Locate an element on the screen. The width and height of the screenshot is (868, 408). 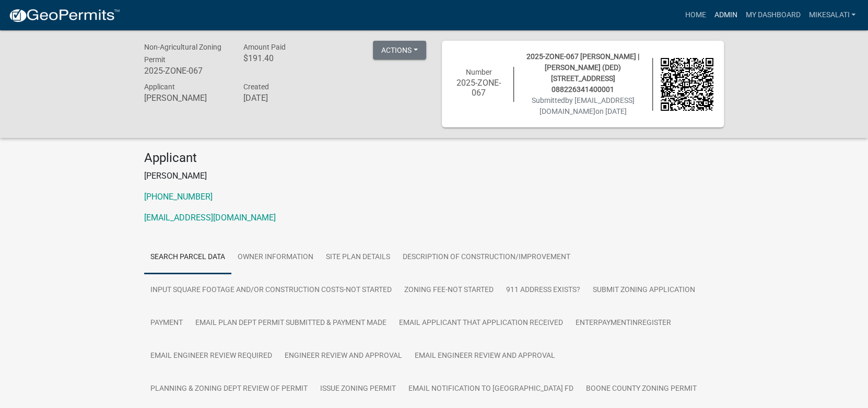
a: EnterPaymentInRegister is located at coordinates (623, 323).